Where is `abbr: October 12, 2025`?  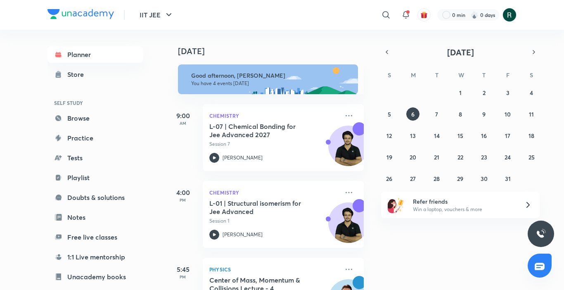 abbr: October 12, 2025 is located at coordinates (389, 135).